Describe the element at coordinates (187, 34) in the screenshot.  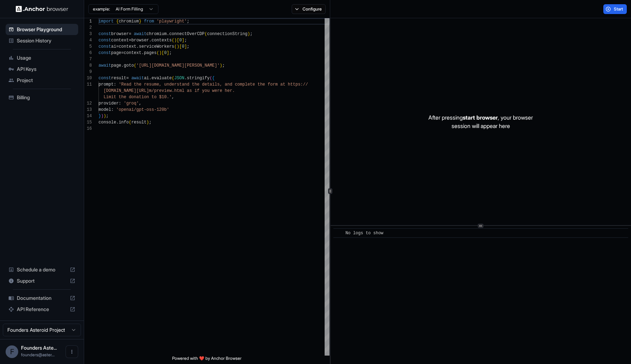
I see `span: connectOverCDP` at that location.